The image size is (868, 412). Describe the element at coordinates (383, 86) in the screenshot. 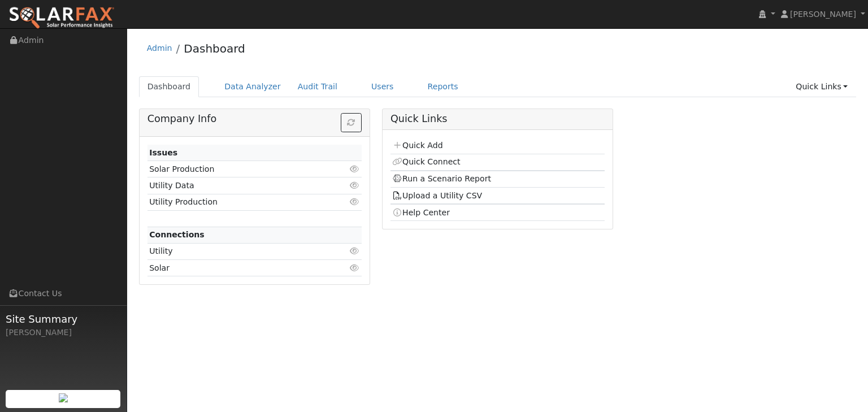

I see `a: Users` at that location.